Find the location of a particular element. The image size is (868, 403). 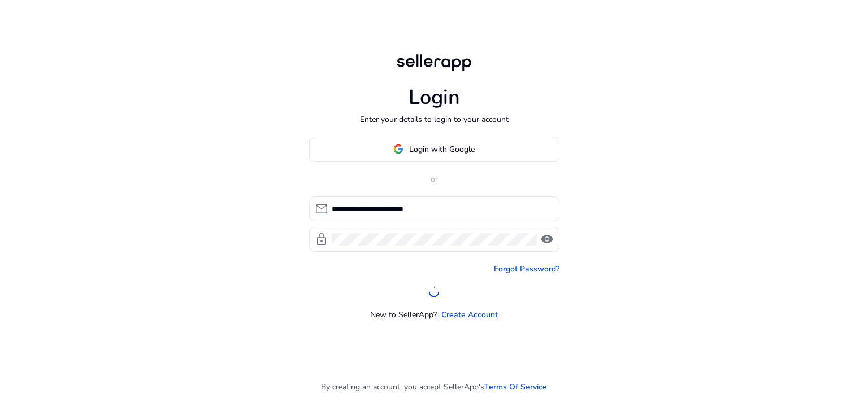

span: visibility is located at coordinates (547, 239).